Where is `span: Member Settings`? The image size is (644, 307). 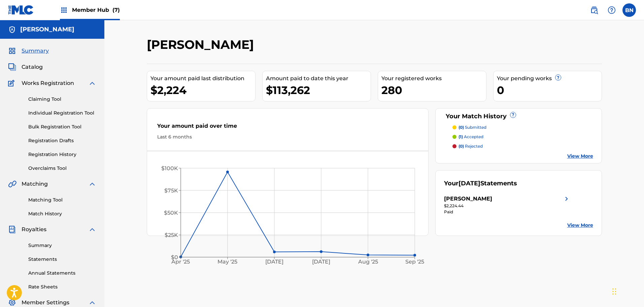
span: Member Settings is located at coordinates (46, 303).